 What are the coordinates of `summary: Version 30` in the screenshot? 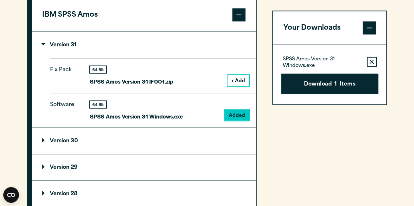 It's located at (144, 141).